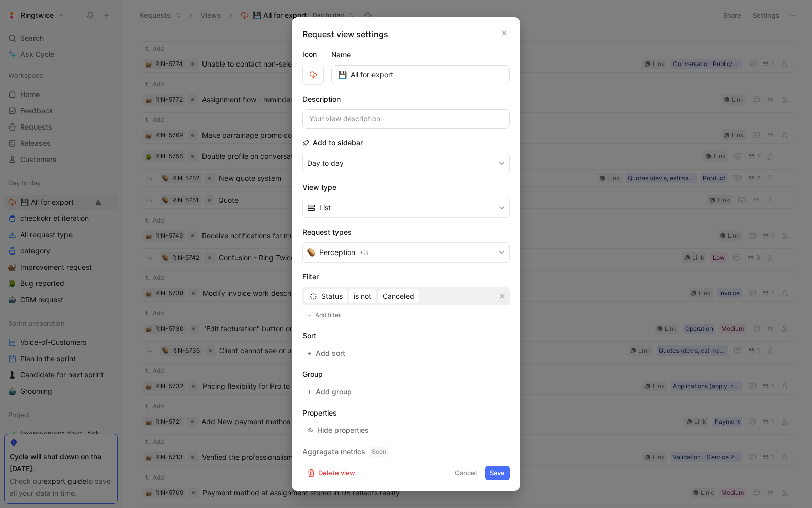 The width and height of the screenshot is (812, 508). Describe the element at coordinates (420, 75) in the screenshot. I see `input: Your view name` at that location.